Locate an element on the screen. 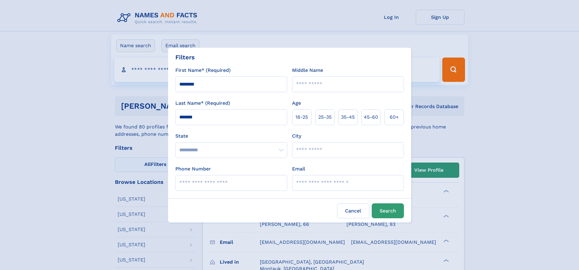 This screenshot has width=579, height=270. label: First Name* (Required) is located at coordinates (203, 70).